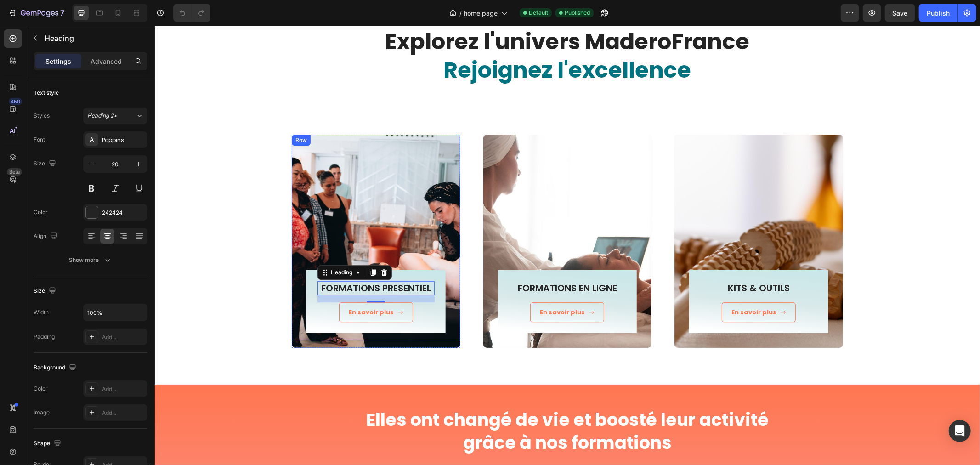 The height and width of the screenshot is (465, 980). I want to click on p: Advanced, so click(106, 61).